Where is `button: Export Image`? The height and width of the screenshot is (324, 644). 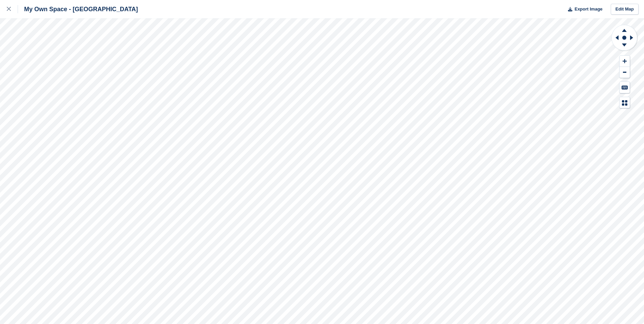 button: Export Image is located at coordinates (583, 9).